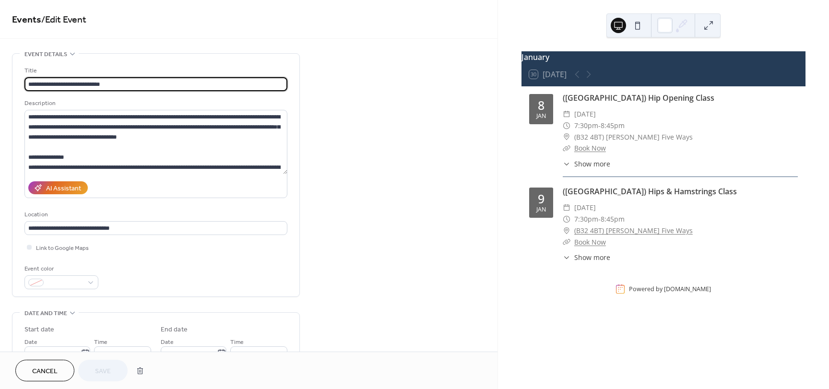 The width and height of the screenshot is (829, 389). Describe the element at coordinates (45, 370) in the screenshot. I see `a: Cancel` at that location.